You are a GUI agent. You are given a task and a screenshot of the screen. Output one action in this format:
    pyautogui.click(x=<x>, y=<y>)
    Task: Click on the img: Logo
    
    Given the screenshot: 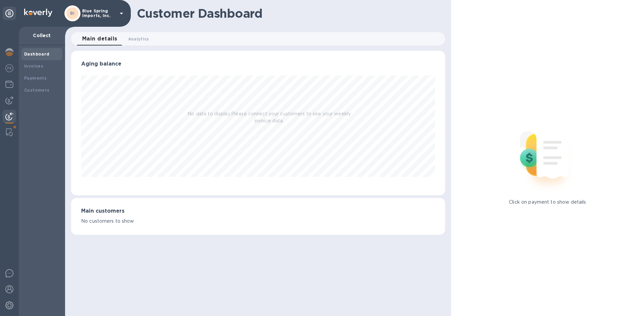 What is the action you would take?
    pyautogui.click(x=38, y=13)
    